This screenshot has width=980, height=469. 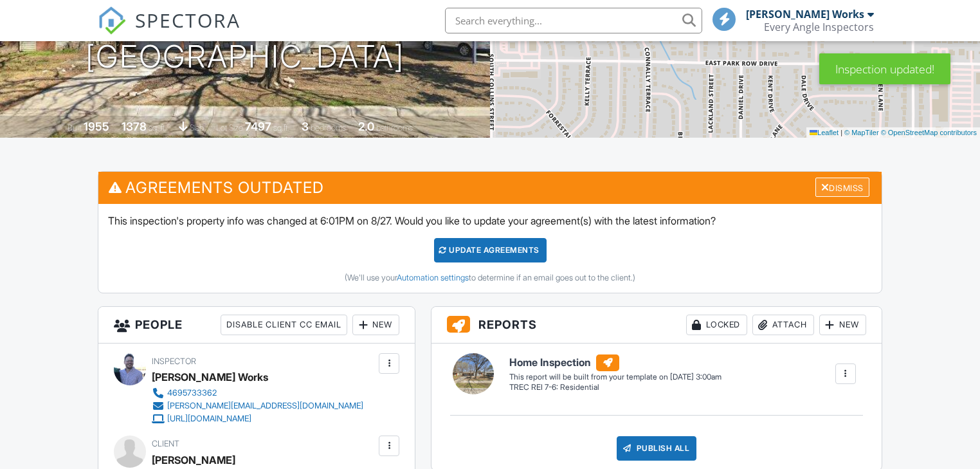 What do you see at coordinates (615, 363) in the screenshot?
I see `h6: Home Inspection` at bounding box center [615, 363].